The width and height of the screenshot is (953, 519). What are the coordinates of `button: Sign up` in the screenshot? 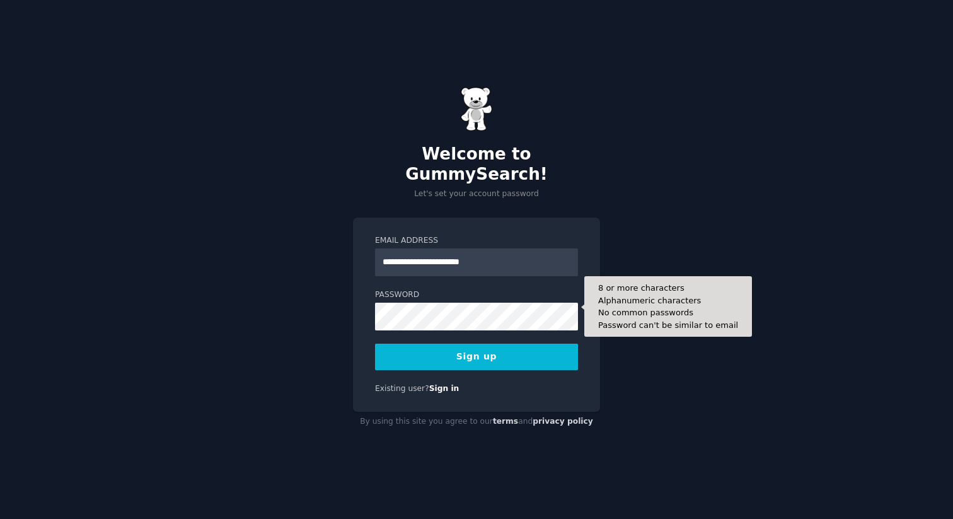 It's located at (477, 357).